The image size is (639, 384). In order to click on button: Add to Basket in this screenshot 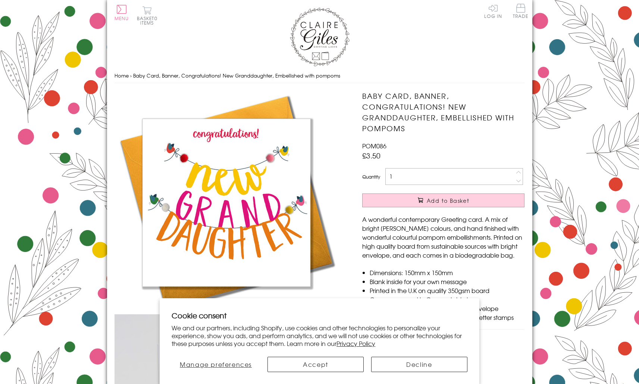, I will do `click(443, 200)`.